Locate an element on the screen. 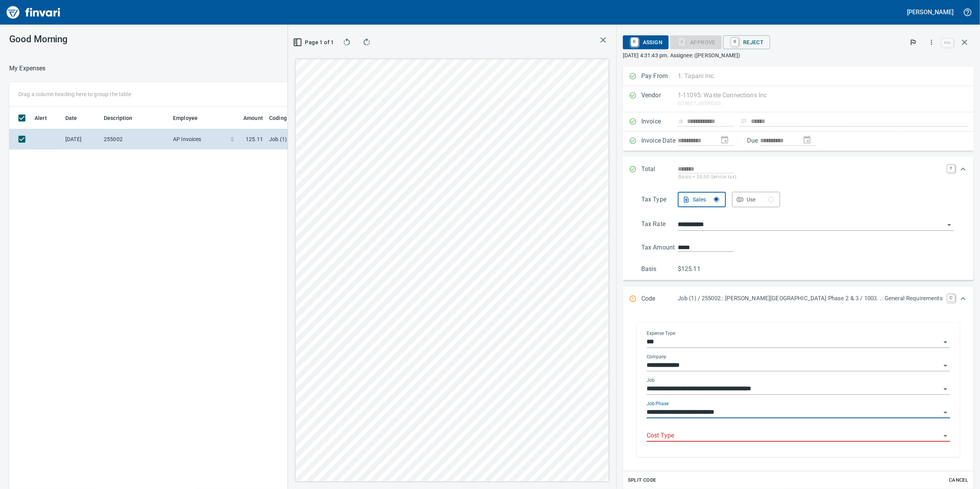  p: Tax Rate is located at coordinates (659, 225).